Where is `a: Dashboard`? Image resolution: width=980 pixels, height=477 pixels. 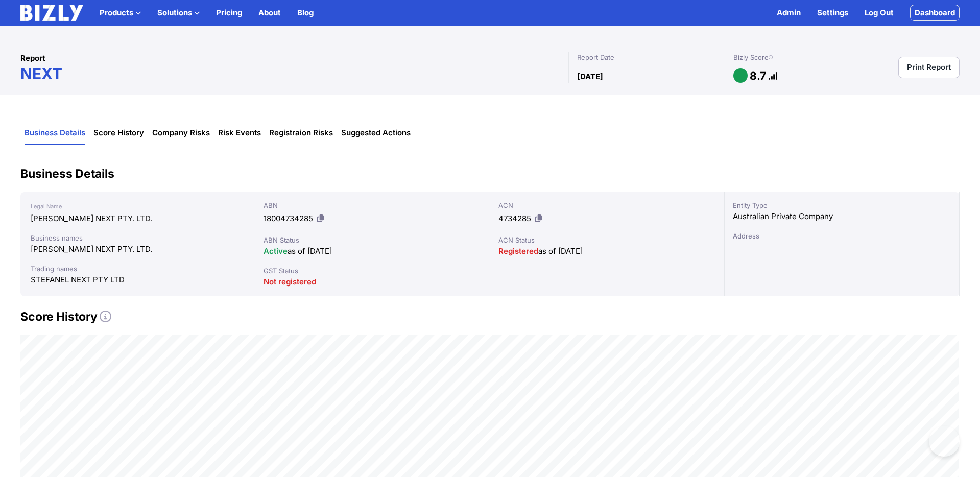 a: Dashboard is located at coordinates (935, 12).